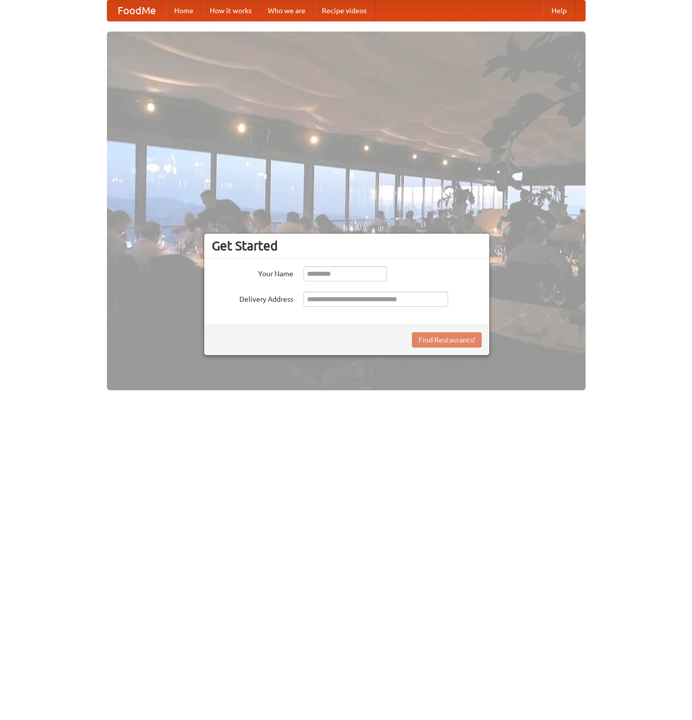 This screenshot has height=720, width=692. I want to click on a: FoodMe, so click(136, 11).